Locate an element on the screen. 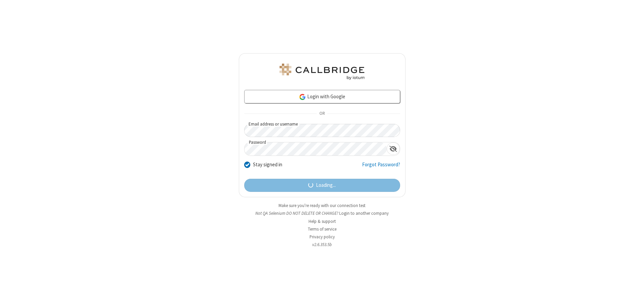 This screenshot has height=306, width=644. img: google-icon.png is located at coordinates (303, 97).